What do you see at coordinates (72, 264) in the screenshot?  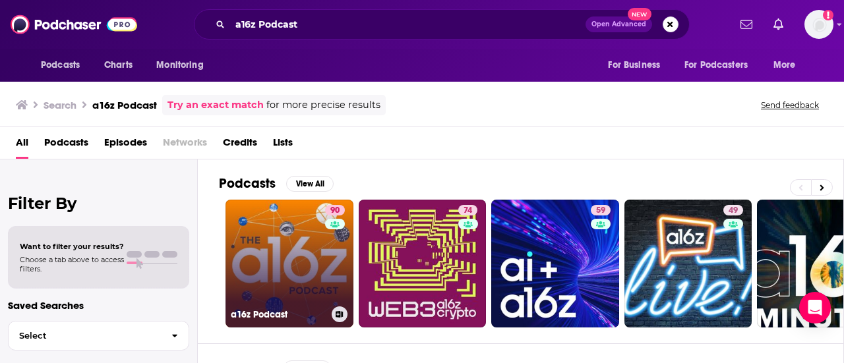 I see `span: Choose a tab above to access filters.` at bounding box center [72, 264].